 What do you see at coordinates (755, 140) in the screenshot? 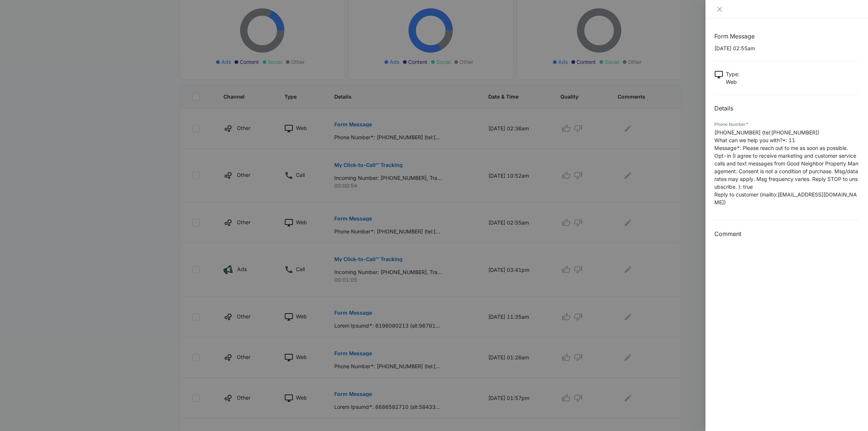
I see `span: What can we help you with?*: 11` at bounding box center [755, 140].